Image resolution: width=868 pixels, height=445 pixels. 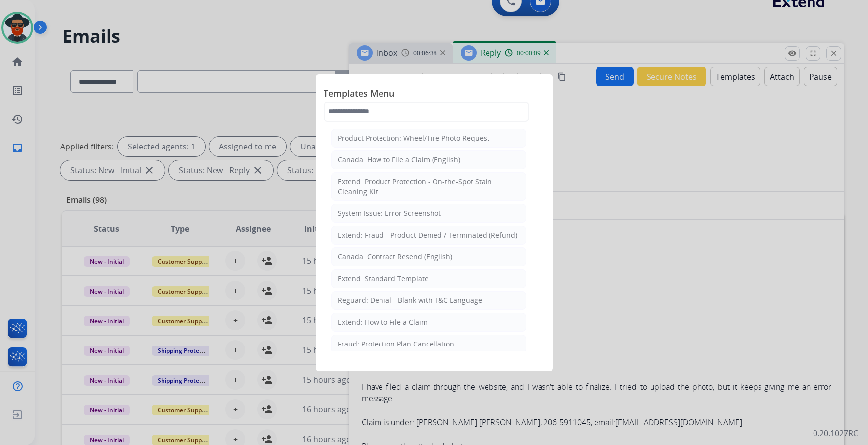 I want to click on span: Templates Menu, so click(x=434, y=94).